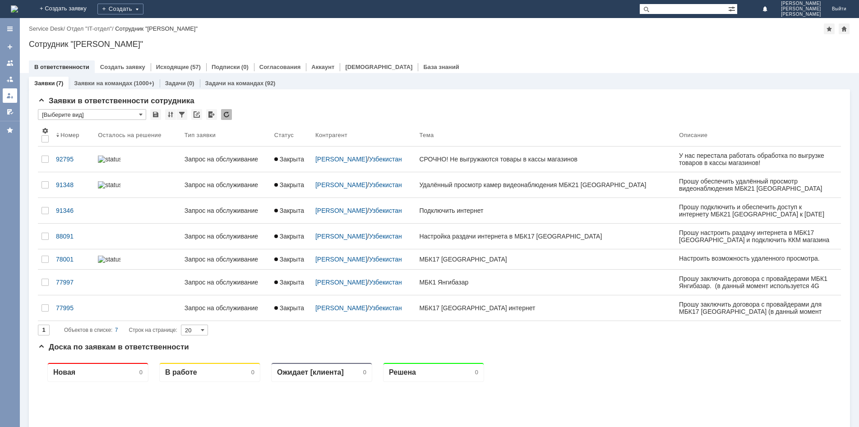  Describe the element at coordinates (156, 115) in the screenshot. I see `div: Сохранить вид` at that location.